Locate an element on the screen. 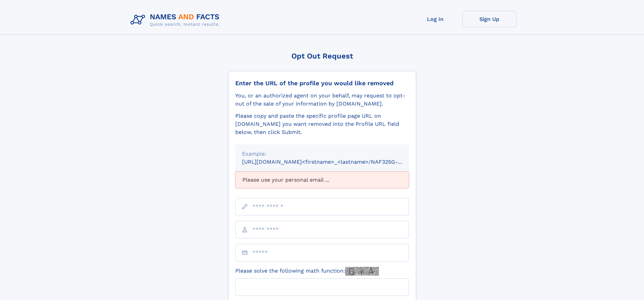 Image resolution: width=644 pixels, height=300 pixels. img: Logo Names and Facts is located at coordinates (177, 20).